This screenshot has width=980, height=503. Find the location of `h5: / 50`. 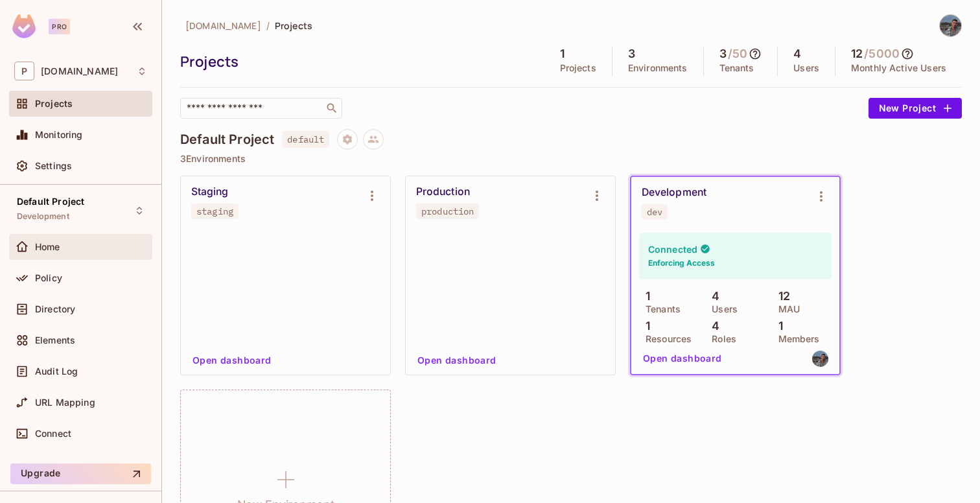

h5: / 50 is located at coordinates (738, 54).